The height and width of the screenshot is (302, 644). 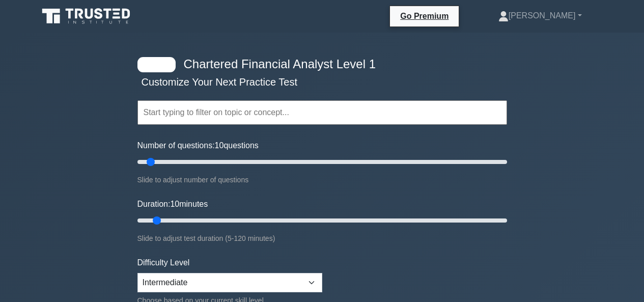 What do you see at coordinates (424, 16) in the screenshot?
I see `a: Go Premium` at bounding box center [424, 16].